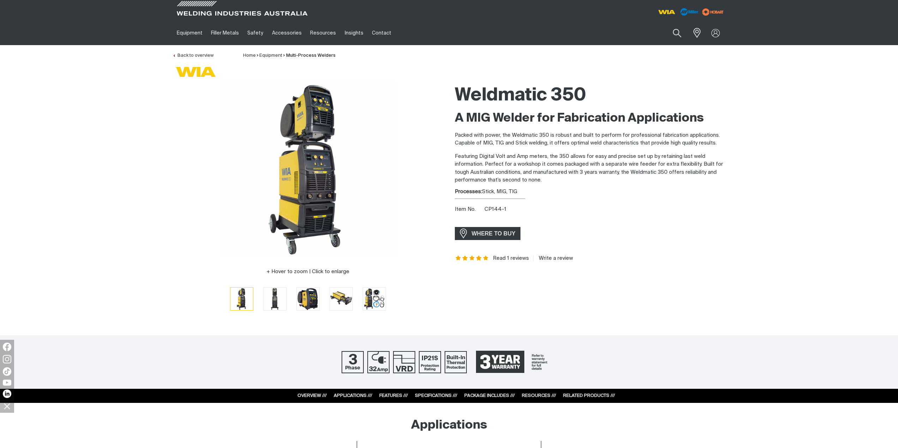 Image resolution: width=898 pixels, height=448 pixels. What do you see at coordinates (712, 12) in the screenshot?
I see `img: miller` at bounding box center [712, 12].